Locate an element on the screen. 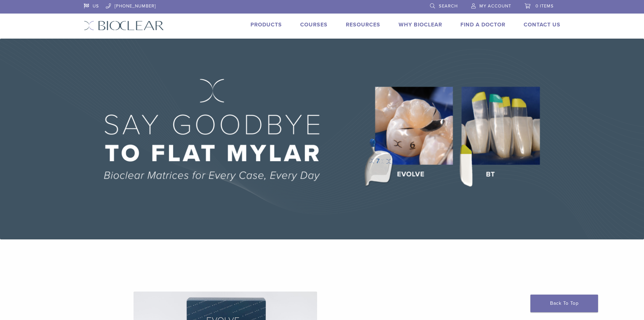 The height and width of the screenshot is (320, 644). a: Find A Doctor is located at coordinates (483, 25).